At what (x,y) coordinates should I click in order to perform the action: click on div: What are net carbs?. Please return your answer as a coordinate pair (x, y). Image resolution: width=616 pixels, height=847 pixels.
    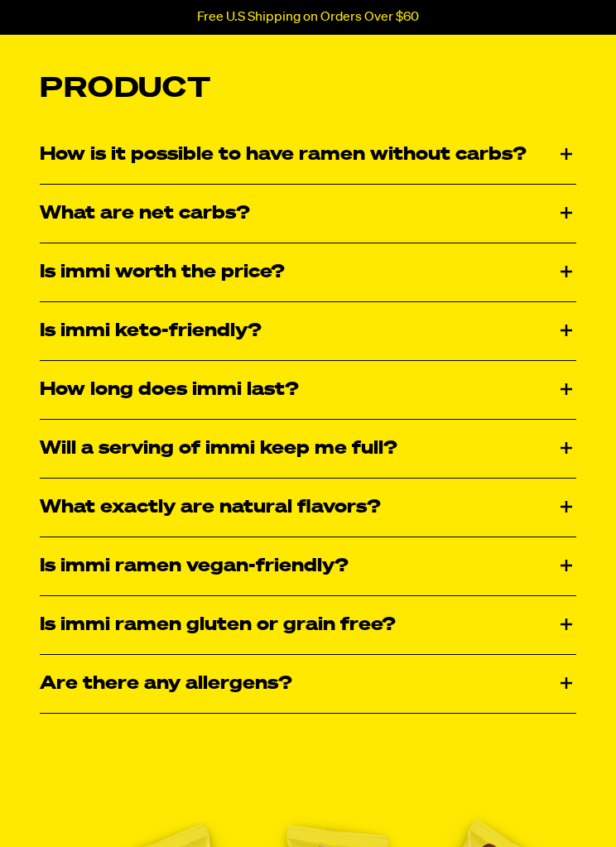
    Looking at the image, I should click on (308, 213).